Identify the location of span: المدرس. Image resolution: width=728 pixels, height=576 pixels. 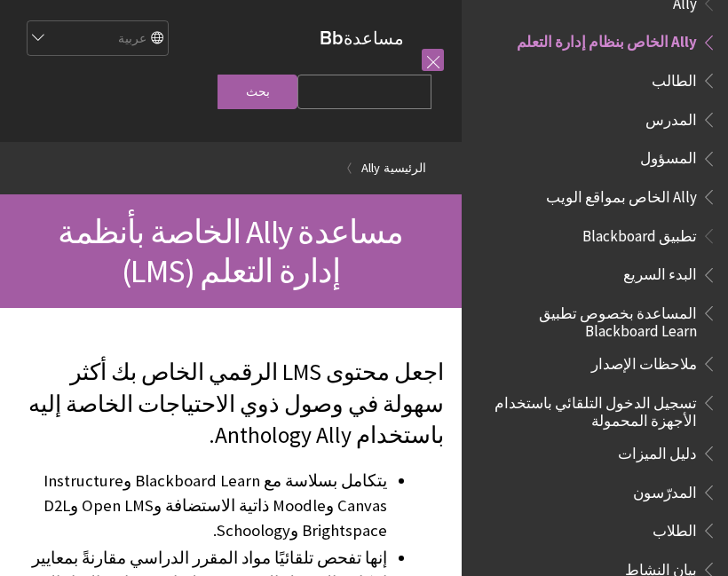
(671, 117).